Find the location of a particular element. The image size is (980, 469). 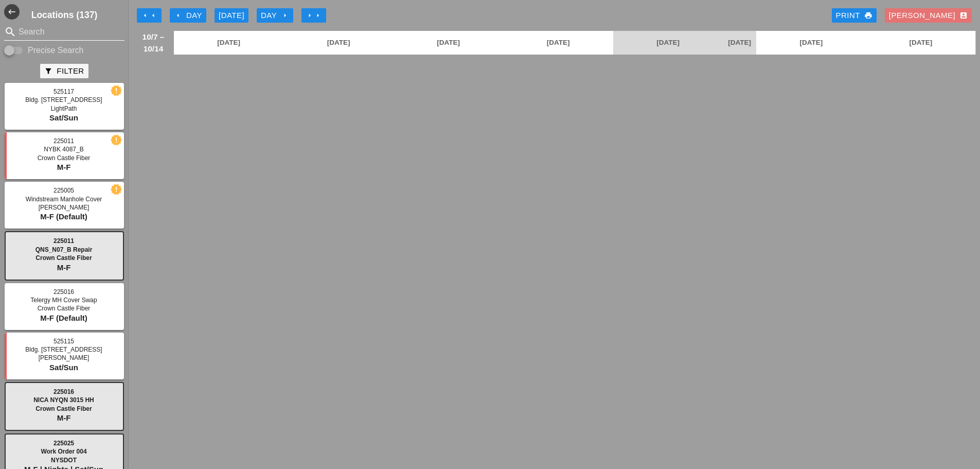

div: Filter is located at coordinates (64, 71).